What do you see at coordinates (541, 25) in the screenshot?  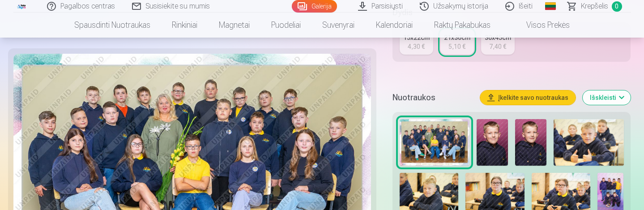 I see `a: Visos prekės` at bounding box center [541, 25].